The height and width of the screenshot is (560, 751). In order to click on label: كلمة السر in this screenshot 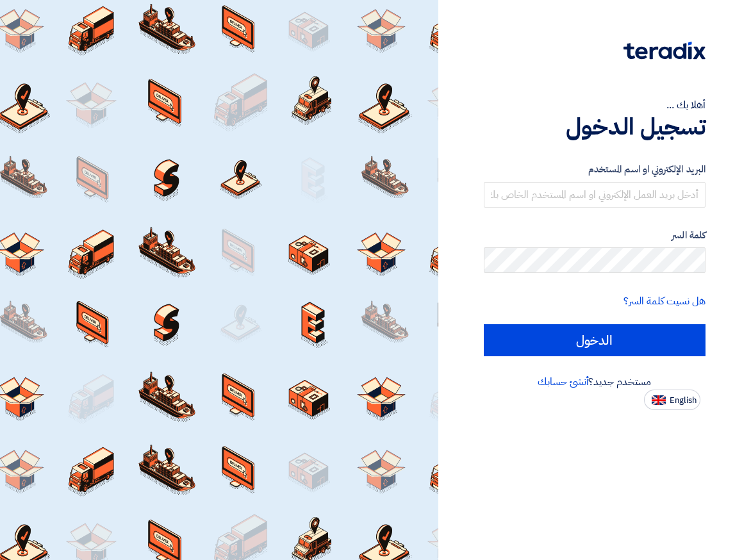, I will do `click(594, 235)`.